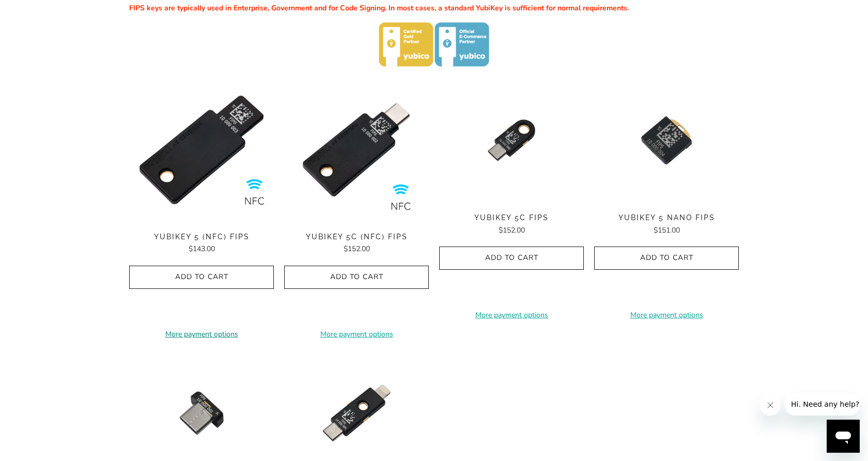  What do you see at coordinates (666, 140) in the screenshot?
I see `a: YubiKey 5 Nano FIPS - Trust Panda YubiKey 5 Nano FIPS - Trust Panda` at bounding box center [666, 140].